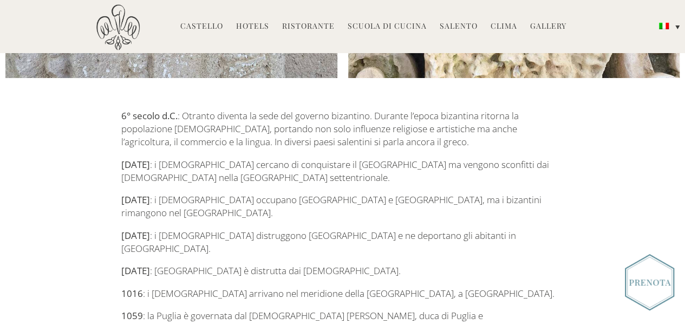 The height and width of the screenshot is (324, 685). What do you see at coordinates (308, 27) in the screenshot?
I see `a: Ristorante` at bounding box center [308, 27].